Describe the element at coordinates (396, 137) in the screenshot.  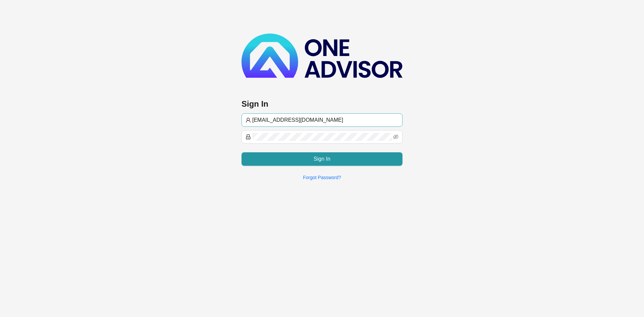
I see `span: eye-invisible` at that location.